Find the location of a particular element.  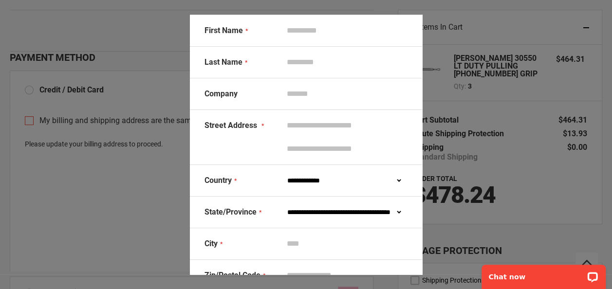

span: Company is located at coordinates (221, 94).